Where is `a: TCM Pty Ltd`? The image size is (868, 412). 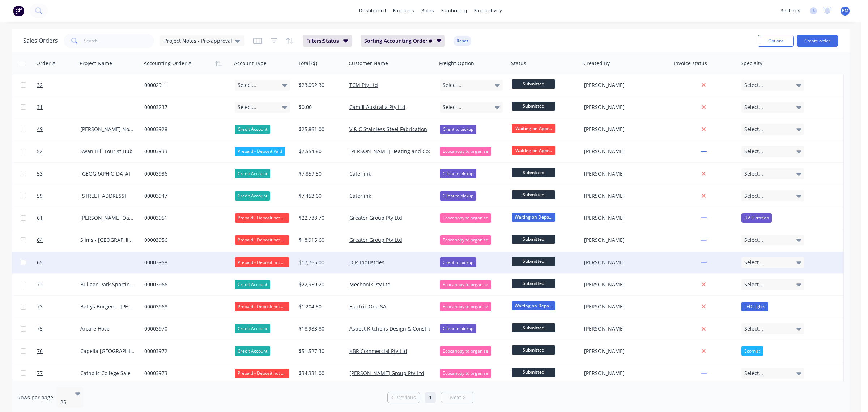
a: TCM Pty Ltd is located at coordinates (364, 84).